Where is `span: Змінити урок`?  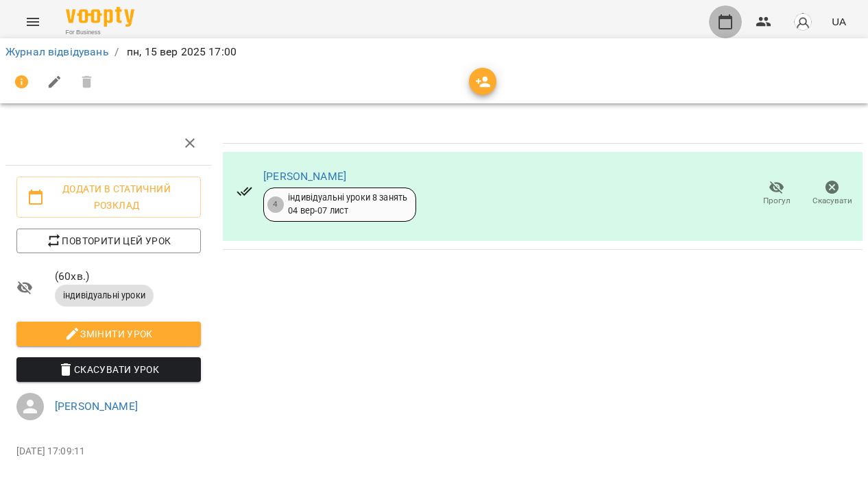
span: Змінити урок is located at coordinates (108, 334).